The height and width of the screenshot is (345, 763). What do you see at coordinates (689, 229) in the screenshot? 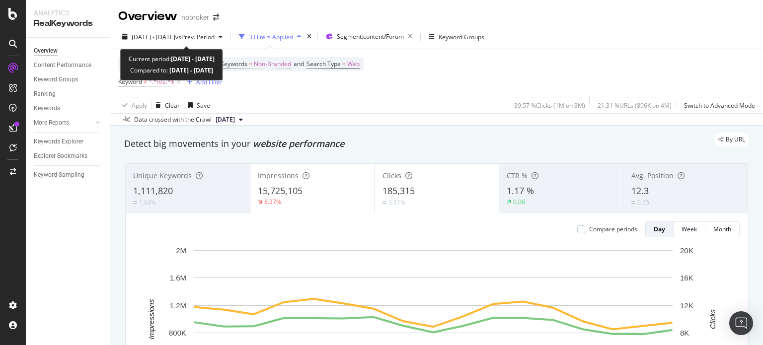
I see `button: Week` at bounding box center [689, 229].